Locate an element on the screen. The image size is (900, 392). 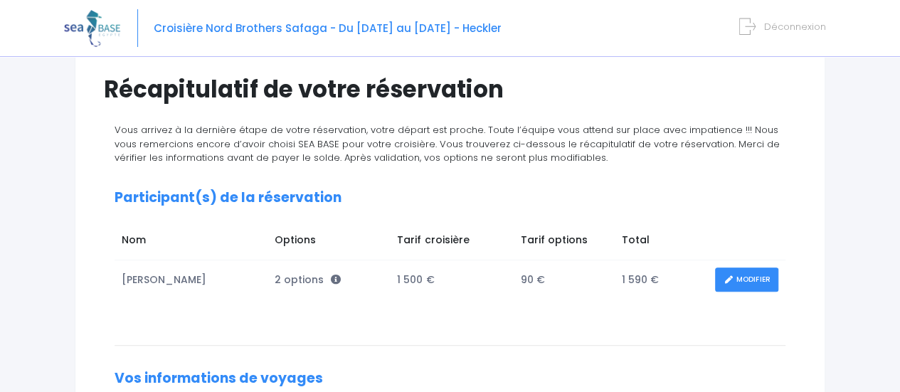
td: 90 € is located at coordinates (564, 280).